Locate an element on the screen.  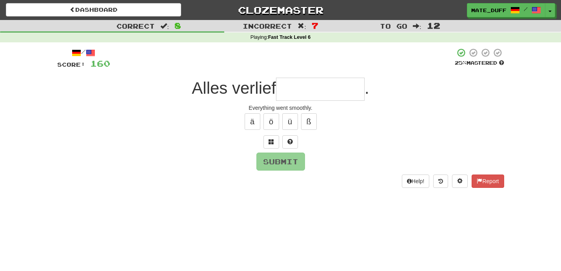
span: 160 is located at coordinates (100, 63).